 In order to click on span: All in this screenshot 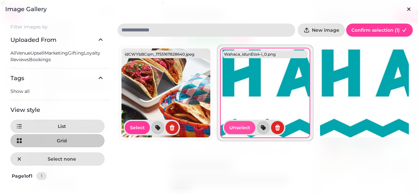, I will do `click(13, 53)`.